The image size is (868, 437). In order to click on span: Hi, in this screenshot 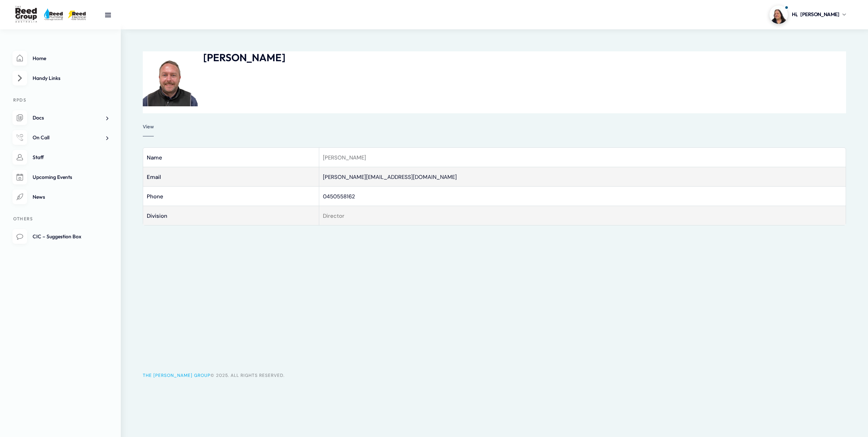, I will do `click(795, 14)`.